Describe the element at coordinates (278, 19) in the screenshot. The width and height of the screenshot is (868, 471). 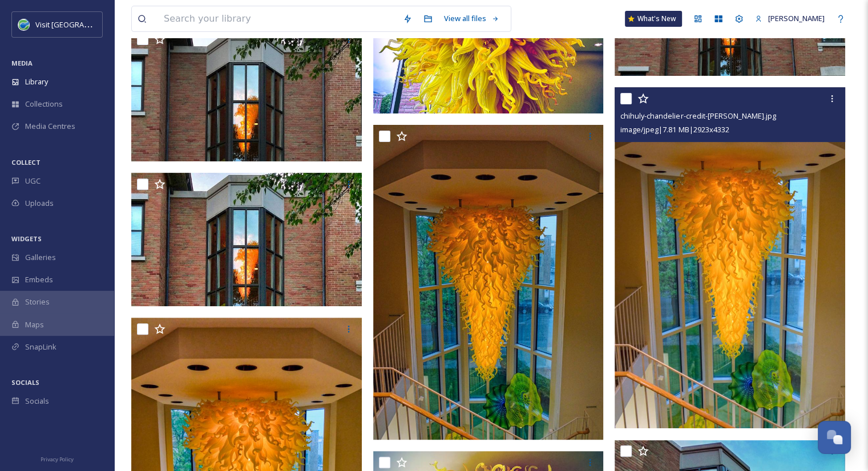
I see `input: Search your library` at that location.